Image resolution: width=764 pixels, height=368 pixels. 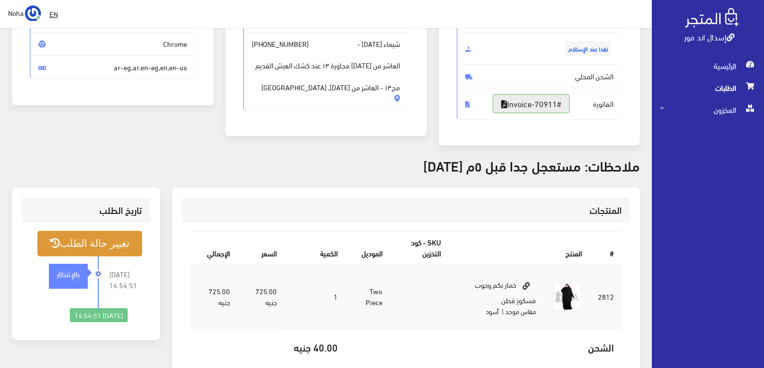 What do you see at coordinates (540, 104) in the screenshot?
I see `span: الفاتورة` at bounding box center [540, 104].